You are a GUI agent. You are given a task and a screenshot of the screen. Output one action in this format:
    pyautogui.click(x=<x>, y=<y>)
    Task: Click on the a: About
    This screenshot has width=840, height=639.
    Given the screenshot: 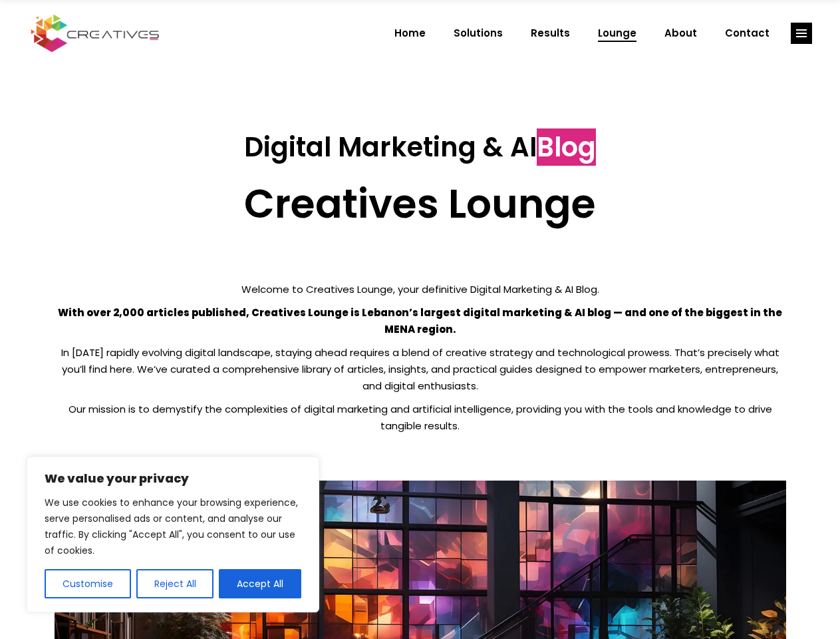 What is the action you would take?
    pyautogui.click(x=680, y=33)
    